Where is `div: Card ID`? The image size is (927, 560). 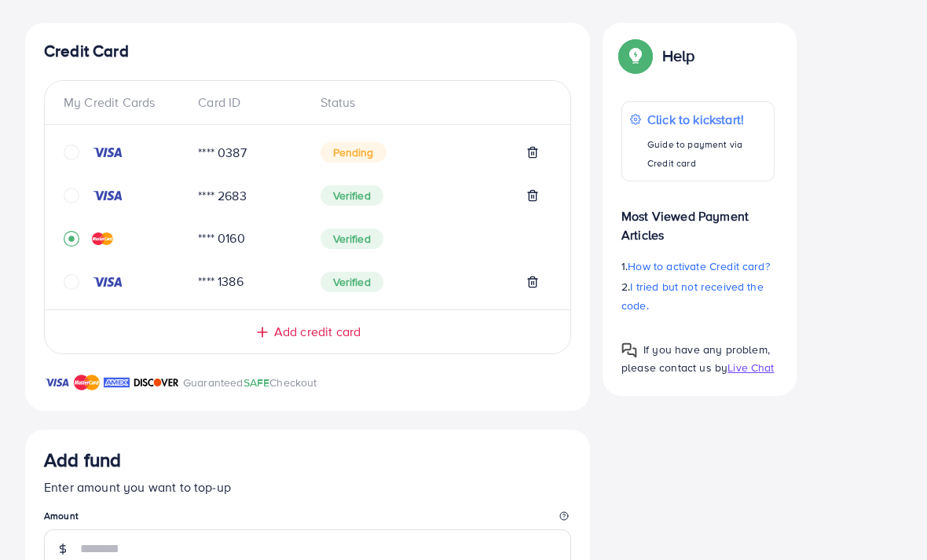 div: Card ID is located at coordinates (246, 103).